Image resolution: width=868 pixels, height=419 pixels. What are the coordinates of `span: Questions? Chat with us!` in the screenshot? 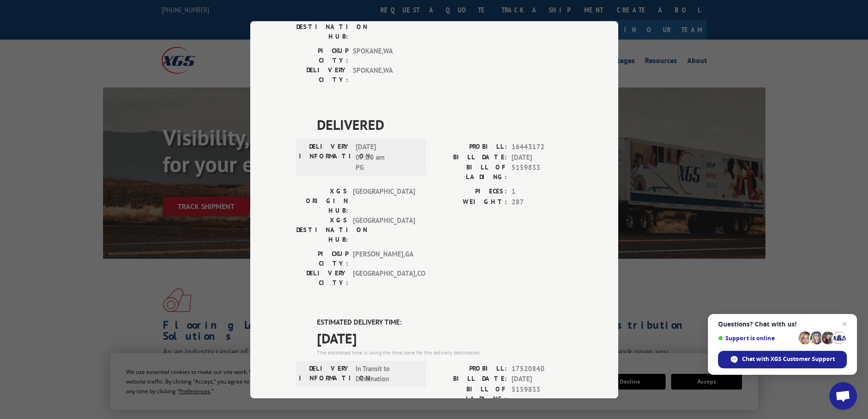 It's located at (782, 324).